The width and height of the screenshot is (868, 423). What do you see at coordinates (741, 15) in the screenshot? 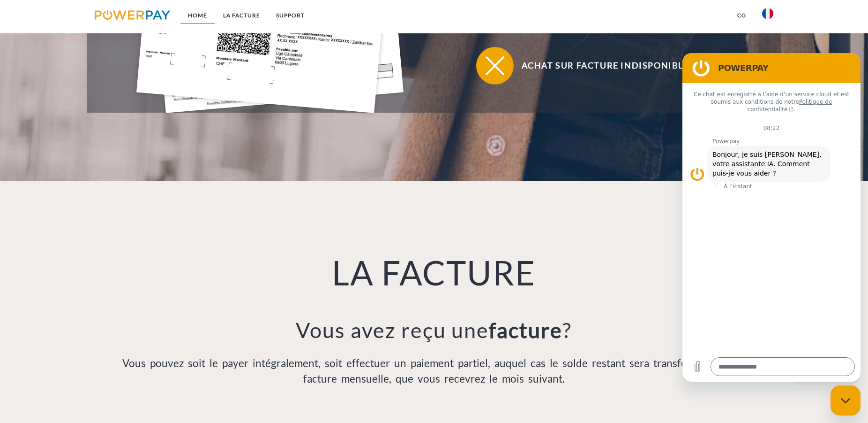
I see `a: CG` at bounding box center [741, 15].